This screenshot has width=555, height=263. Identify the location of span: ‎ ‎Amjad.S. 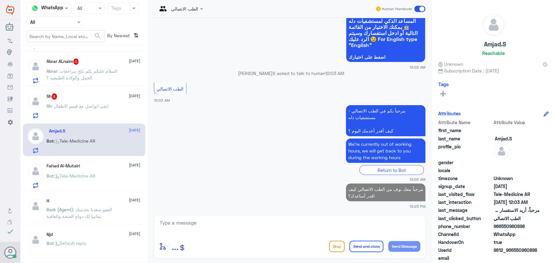
(517, 139).